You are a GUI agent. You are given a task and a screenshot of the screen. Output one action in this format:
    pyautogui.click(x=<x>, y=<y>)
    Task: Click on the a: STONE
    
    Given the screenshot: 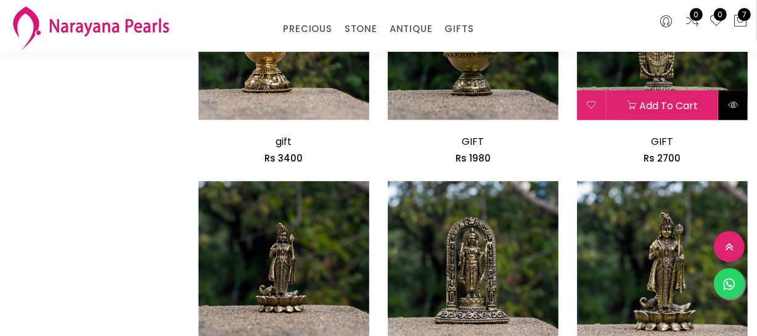 What is the action you would take?
    pyautogui.click(x=361, y=29)
    